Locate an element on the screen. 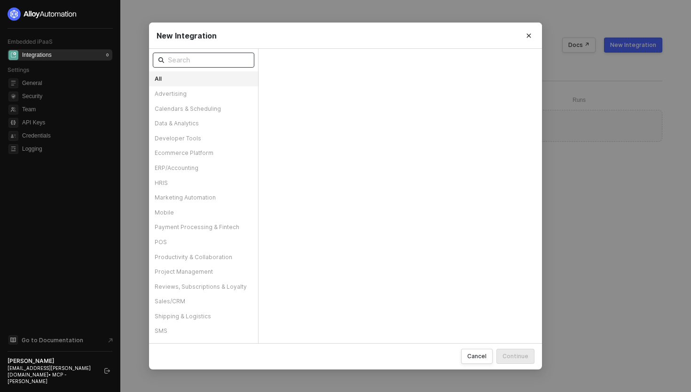 The width and height of the screenshot is (691, 392). div: POS is located at coordinates (203, 242).